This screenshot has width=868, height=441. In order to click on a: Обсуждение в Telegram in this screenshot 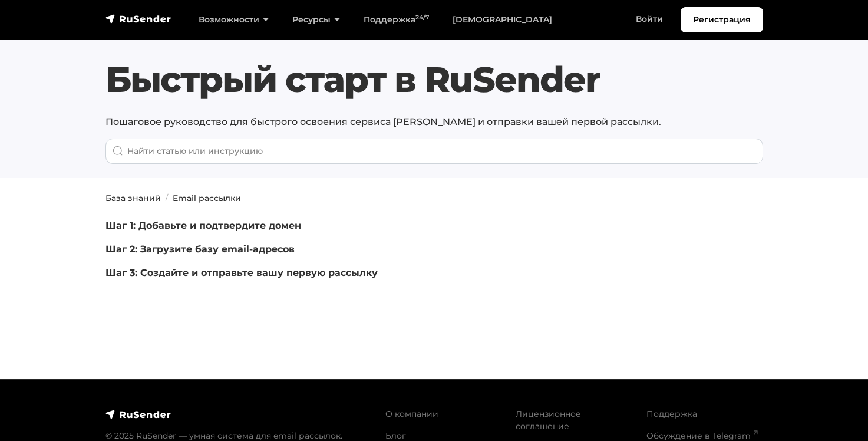, I will do `click(702, 436)`.